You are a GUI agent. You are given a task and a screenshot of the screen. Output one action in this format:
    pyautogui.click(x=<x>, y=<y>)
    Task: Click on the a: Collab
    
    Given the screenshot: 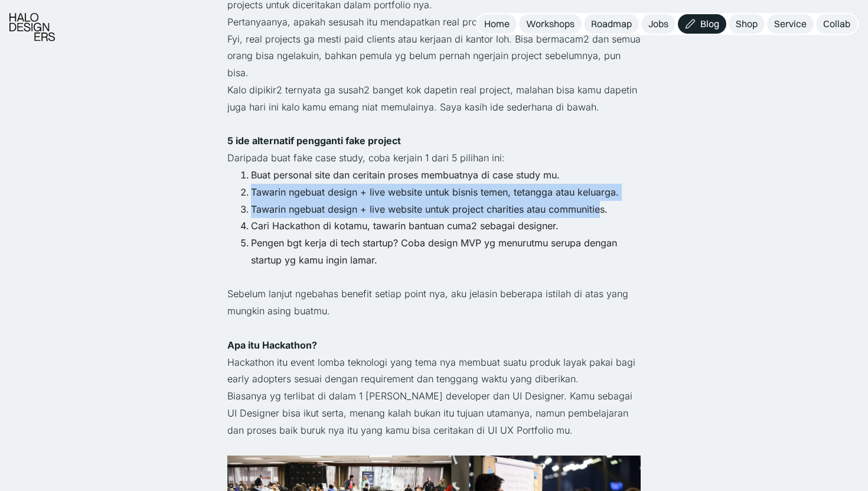 What is the action you would take?
    pyautogui.click(x=836, y=24)
    